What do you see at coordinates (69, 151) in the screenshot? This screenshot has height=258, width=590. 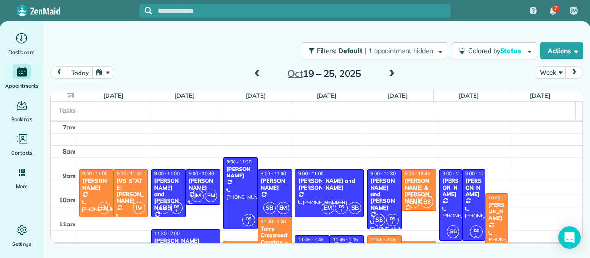 I see `span: 8am` at bounding box center [69, 151].